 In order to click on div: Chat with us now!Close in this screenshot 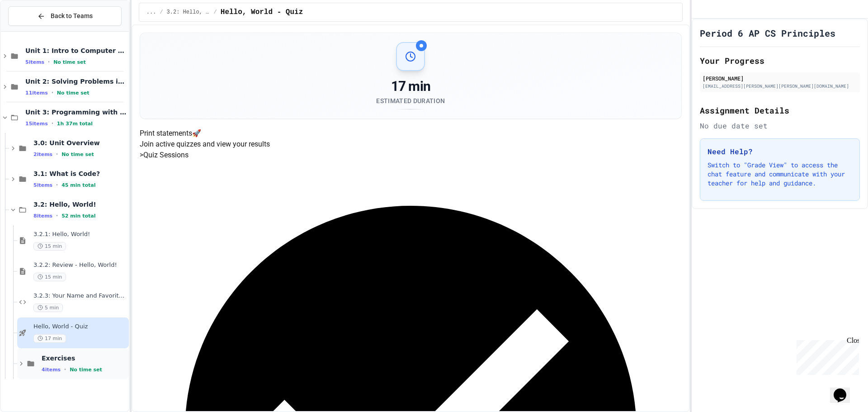, I will do `click(33, 30)`.